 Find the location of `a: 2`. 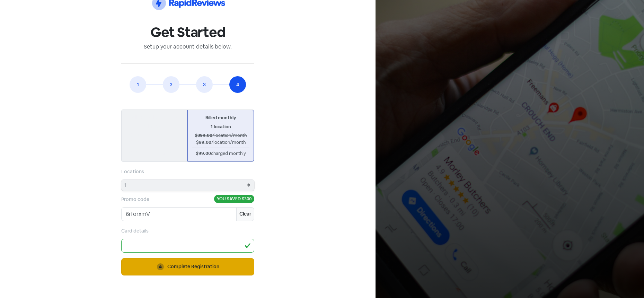

a: 2 is located at coordinates (171, 85).